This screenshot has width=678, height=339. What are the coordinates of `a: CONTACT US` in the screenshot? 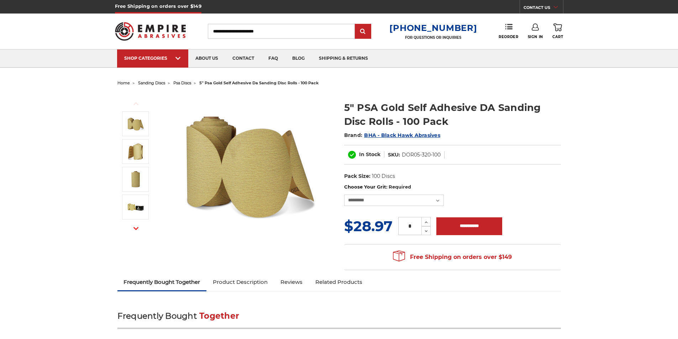 It's located at (543, 9).